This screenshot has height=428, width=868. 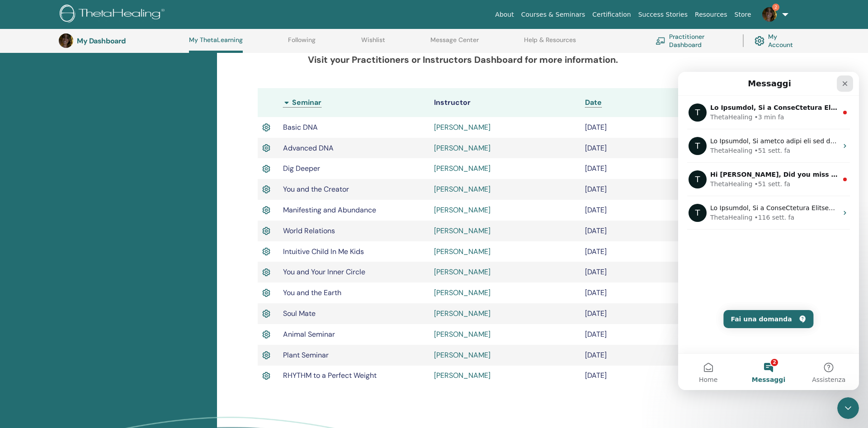 What do you see at coordinates (299, 313) in the screenshot?
I see `span: Soul Mate` at bounding box center [299, 313].